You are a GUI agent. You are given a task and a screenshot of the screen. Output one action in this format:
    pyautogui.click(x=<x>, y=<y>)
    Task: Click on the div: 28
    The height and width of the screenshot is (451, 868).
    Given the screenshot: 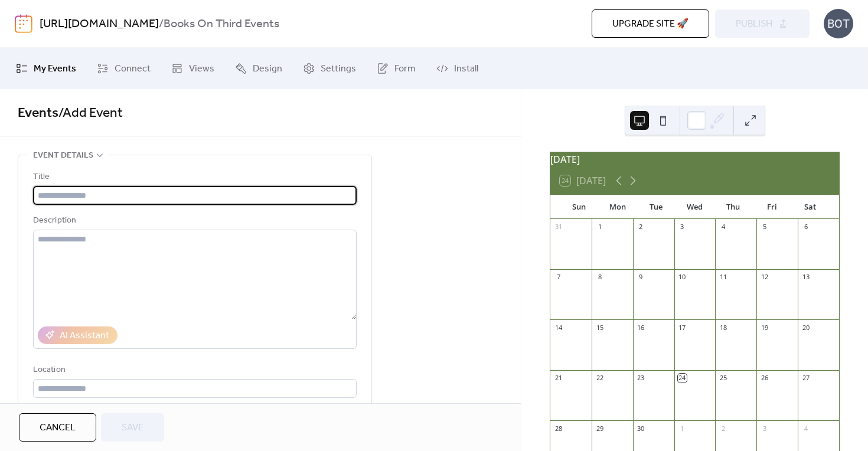 What is the action you would take?
    pyautogui.click(x=558, y=428)
    